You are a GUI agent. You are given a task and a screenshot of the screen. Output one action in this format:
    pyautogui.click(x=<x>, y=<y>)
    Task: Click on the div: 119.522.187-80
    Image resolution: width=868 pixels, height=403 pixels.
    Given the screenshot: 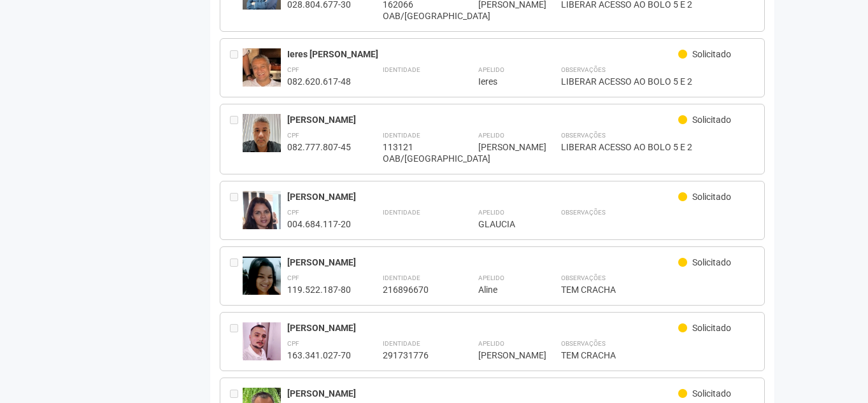 What is the action you would take?
    pyautogui.click(x=319, y=290)
    